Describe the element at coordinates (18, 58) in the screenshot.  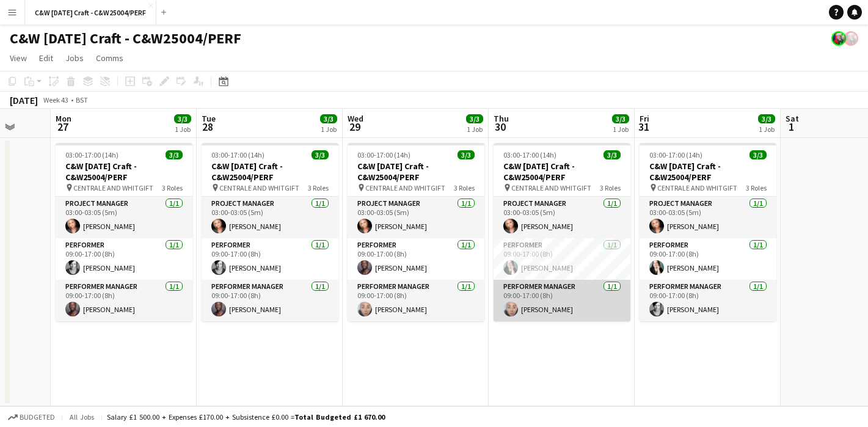
I see `a: View` at that location.